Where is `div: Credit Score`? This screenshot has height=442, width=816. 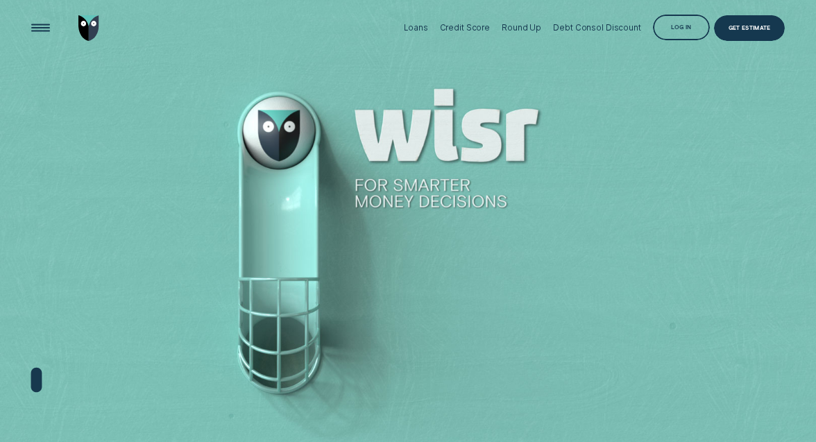 div: Credit Score is located at coordinates (465, 28).